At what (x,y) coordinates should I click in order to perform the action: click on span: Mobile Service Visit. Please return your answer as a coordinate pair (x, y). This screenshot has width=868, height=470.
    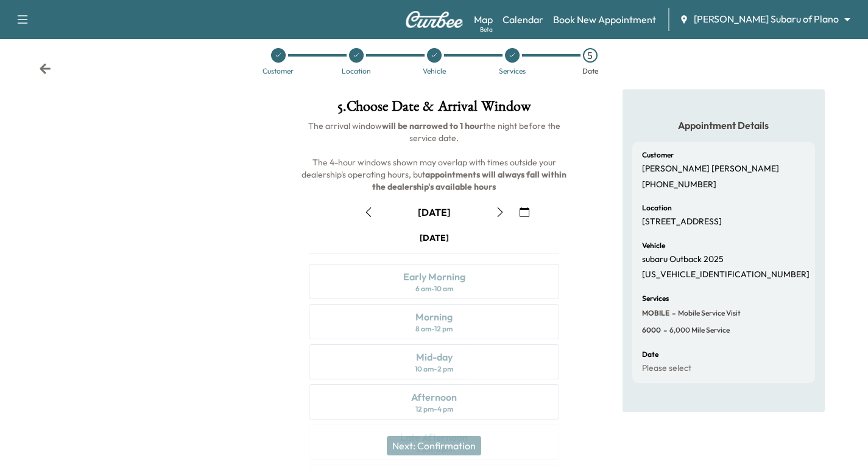
    Looking at the image, I should click on (708, 313).